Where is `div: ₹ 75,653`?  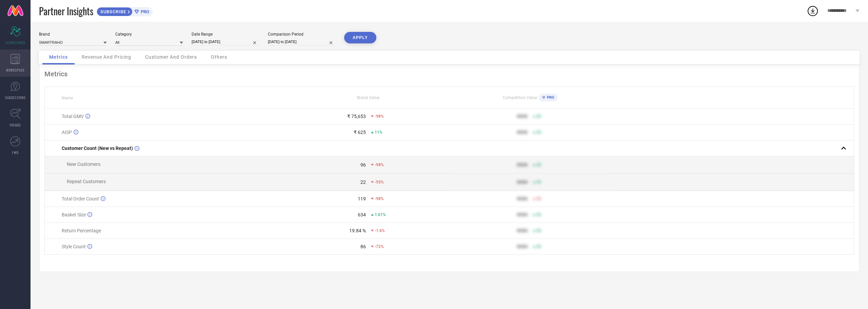
div: ₹ 75,653 is located at coordinates (356, 117).